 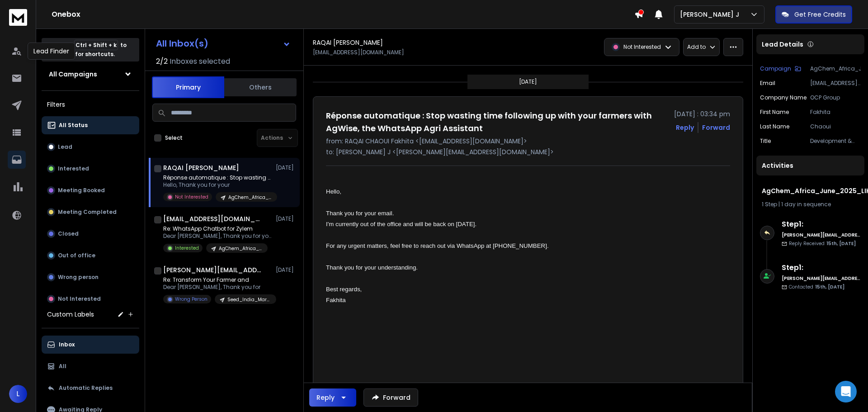 What do you see at coordinates (68, 234) in the screenshot?
I see `p: Closed` at bounding box center [68, 234].